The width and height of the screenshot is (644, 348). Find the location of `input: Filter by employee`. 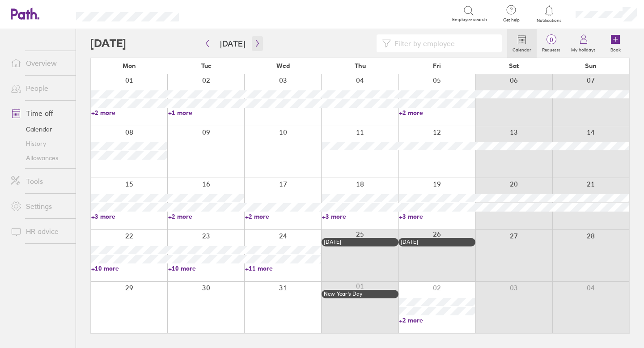

input: Filter by employee is located at coordinates (444, 43).